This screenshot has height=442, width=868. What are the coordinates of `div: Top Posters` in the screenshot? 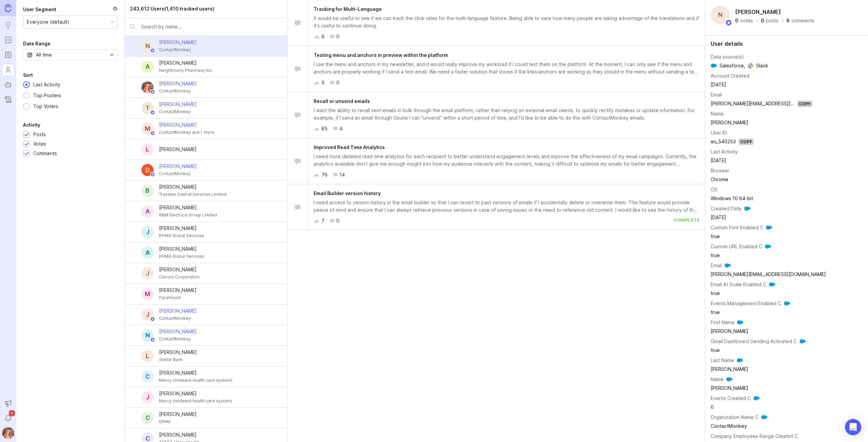 It's located at (47, 96).